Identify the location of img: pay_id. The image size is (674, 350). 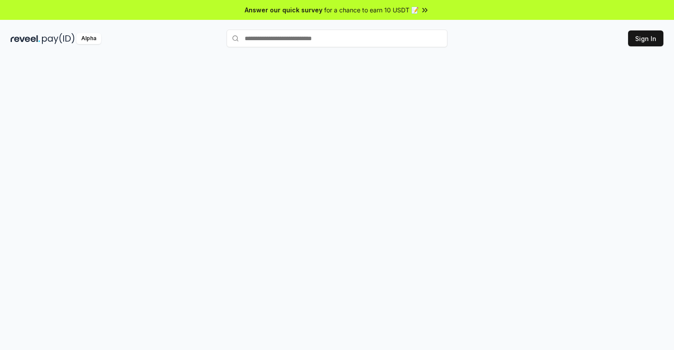
(58, 38).